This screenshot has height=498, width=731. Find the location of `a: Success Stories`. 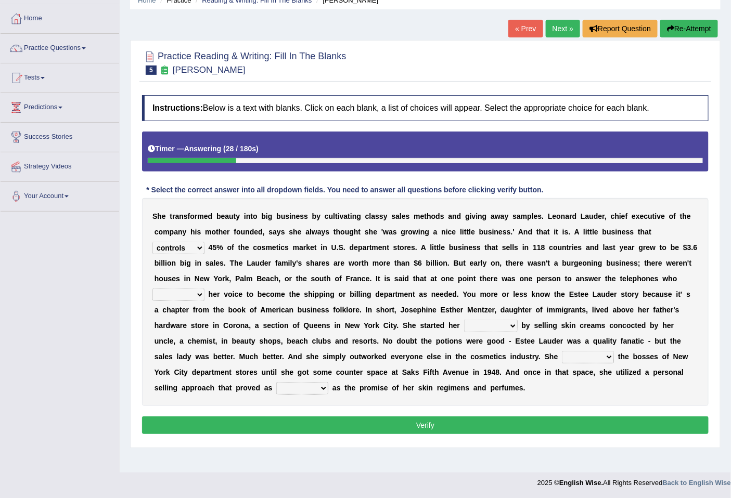

a: Success Stories is located at coordinates (60, 136).